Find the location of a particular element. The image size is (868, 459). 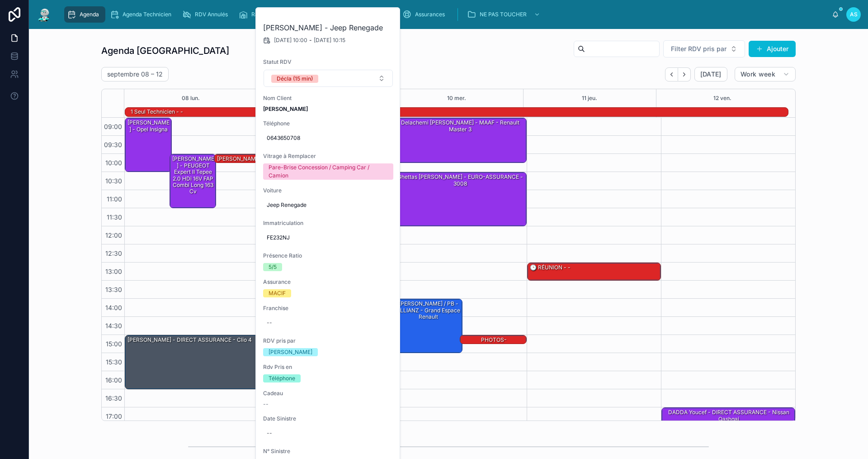

span: N° Sinistre is located at coordinates (328, 451).